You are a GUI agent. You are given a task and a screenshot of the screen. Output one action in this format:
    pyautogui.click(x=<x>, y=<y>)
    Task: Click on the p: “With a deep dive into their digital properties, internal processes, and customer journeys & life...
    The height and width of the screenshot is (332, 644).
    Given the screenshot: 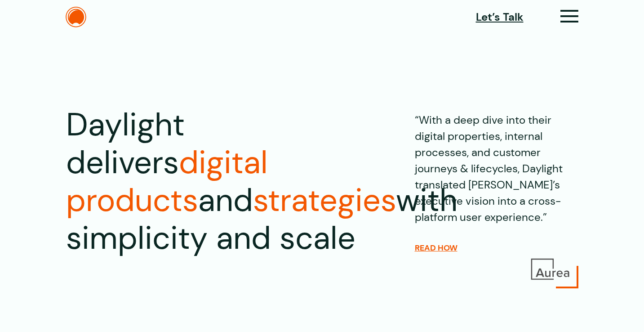 What is the action you would take?
    pyautogui.click(x=497, y=165)
    